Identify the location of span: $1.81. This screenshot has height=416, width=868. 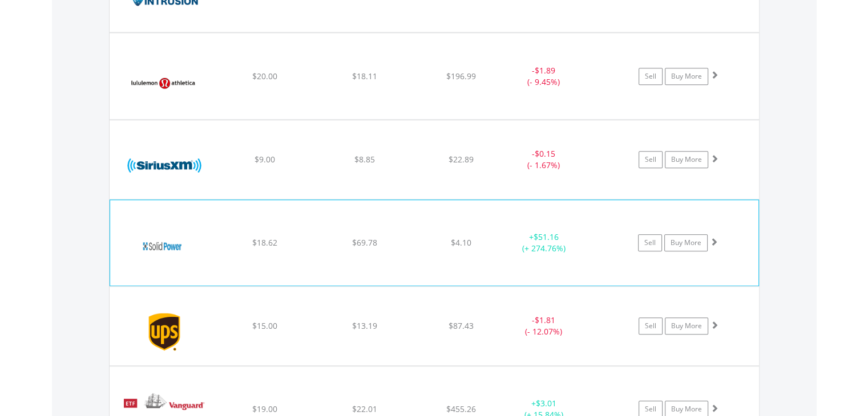
(545, 320).